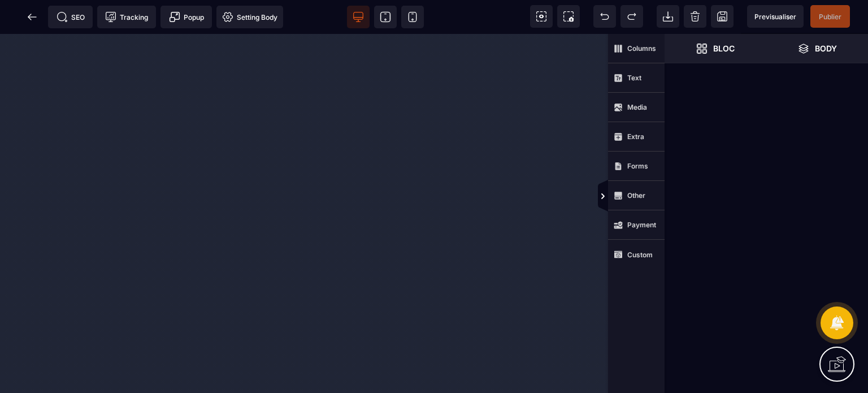 The image size is (868, 393). Describe the element at coordinates (71, 17) in the screenshot. I see `span: SEO` at that location.